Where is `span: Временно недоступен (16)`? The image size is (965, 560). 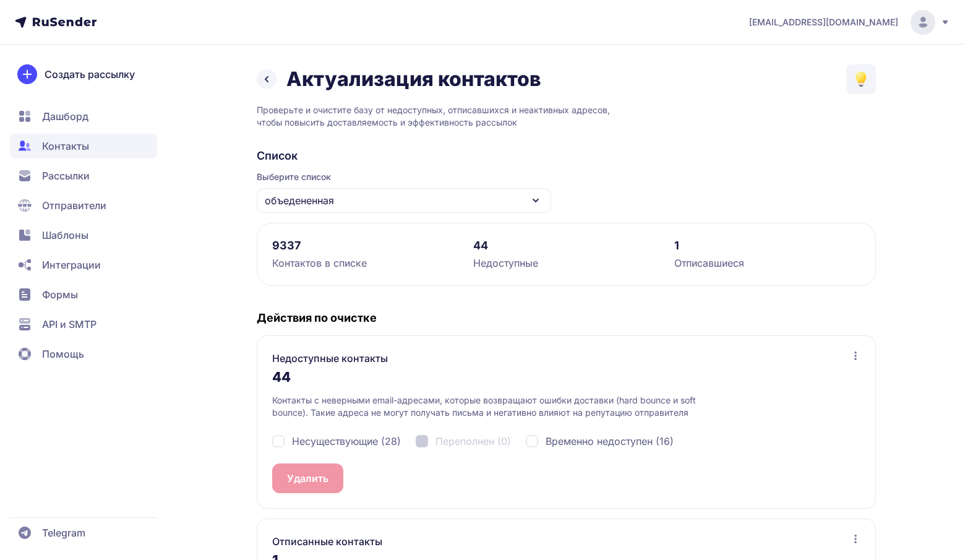 span: Временно недоступен (16) is located at coordinates (609, 441).